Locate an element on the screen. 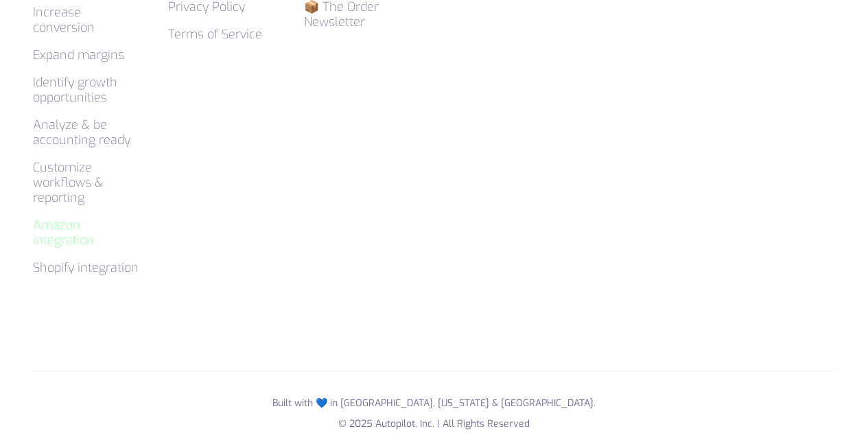 This screenshot has width=868, height=433. a: Amazon integration is located at coordinates (63, 233).